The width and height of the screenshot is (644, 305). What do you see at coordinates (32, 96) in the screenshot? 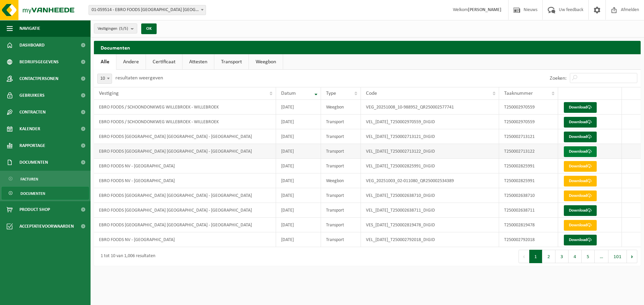
I see `span: Gebruikers` at bounding box center [32, 96].